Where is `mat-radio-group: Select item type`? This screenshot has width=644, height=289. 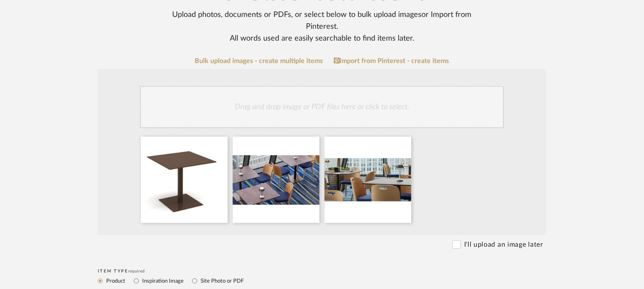
mat-radio-group: Select item type is located at coordinates (322, 281).